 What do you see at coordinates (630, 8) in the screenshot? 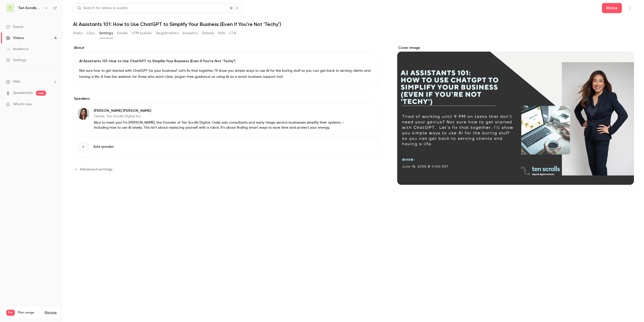
I see `button: Top Bar Actions` at bounding box center [630, 8].